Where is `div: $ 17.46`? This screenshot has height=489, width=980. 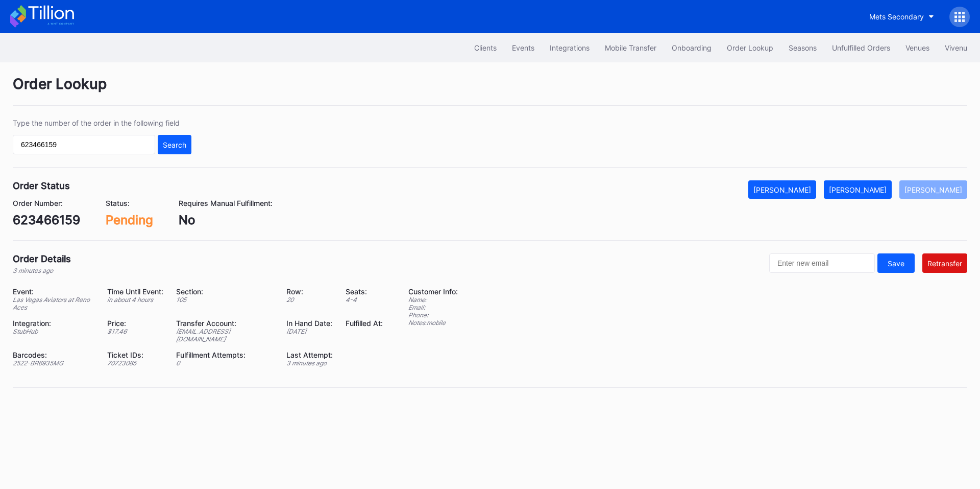 div: $ 17.46 is located at coordinates (135, 331).